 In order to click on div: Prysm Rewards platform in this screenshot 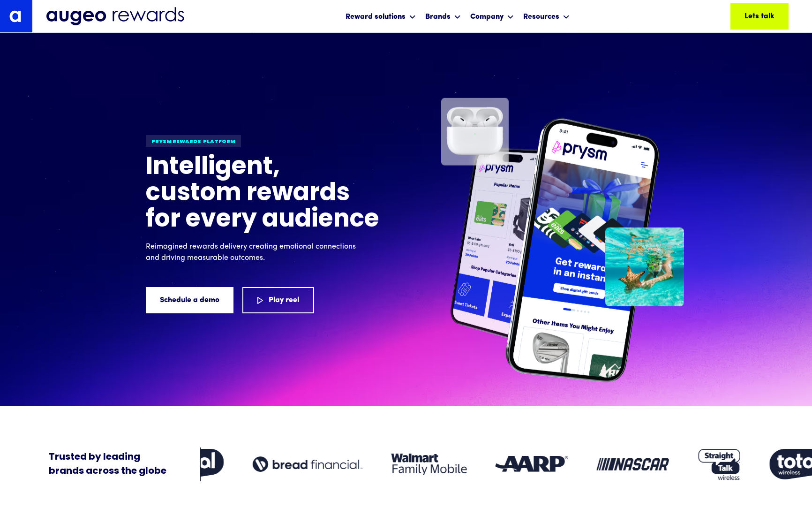, I will do `click(193, 141)`.